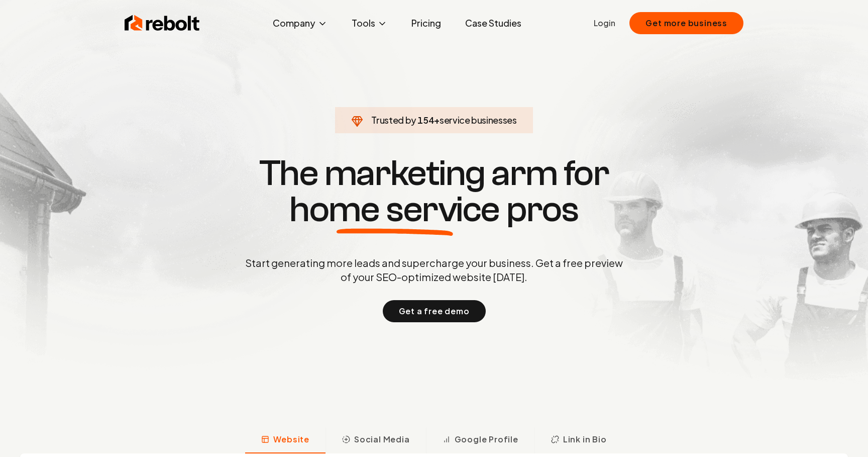 Image resolution: width=868 pixels, height=457 pixels. What do you see at coordinates (434, 311) in the screenshot?
I see `button: Get a free demo` at bounding box center [434, 311].